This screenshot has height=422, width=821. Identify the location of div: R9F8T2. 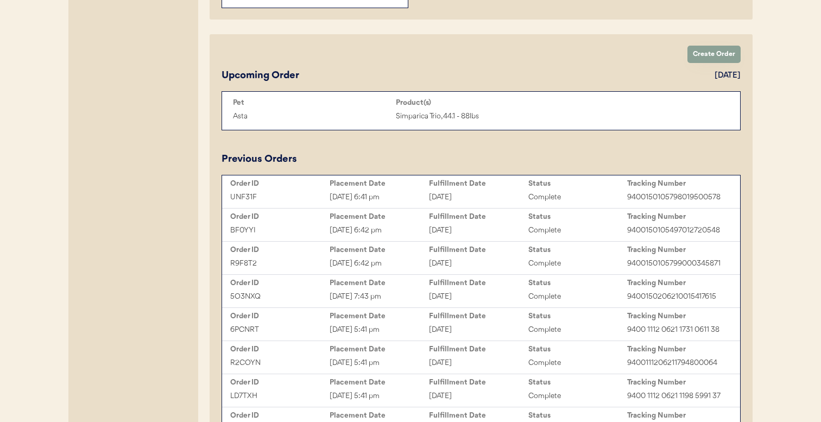
(280, 263).